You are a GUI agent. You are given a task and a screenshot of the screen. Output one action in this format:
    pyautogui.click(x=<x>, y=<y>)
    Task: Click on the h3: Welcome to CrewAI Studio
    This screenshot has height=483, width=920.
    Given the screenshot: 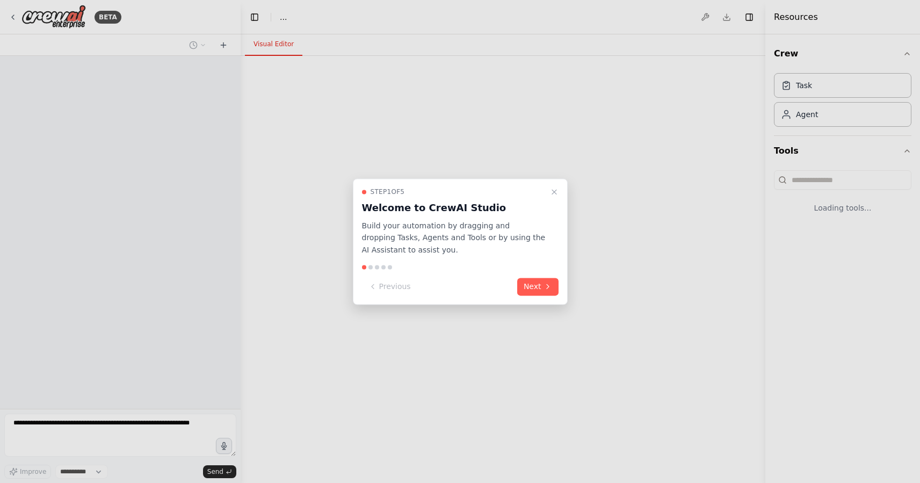 What is the action you would take?
    pyautogui.click(x=454, y=208)
    